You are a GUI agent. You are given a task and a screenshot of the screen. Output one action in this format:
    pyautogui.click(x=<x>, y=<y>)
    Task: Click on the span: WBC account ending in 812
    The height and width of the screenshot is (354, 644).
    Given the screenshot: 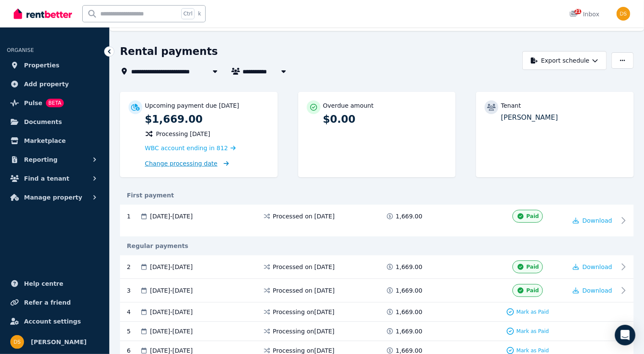 What is the action you would take?
    pyautogui.click(x=187, y=148)
    